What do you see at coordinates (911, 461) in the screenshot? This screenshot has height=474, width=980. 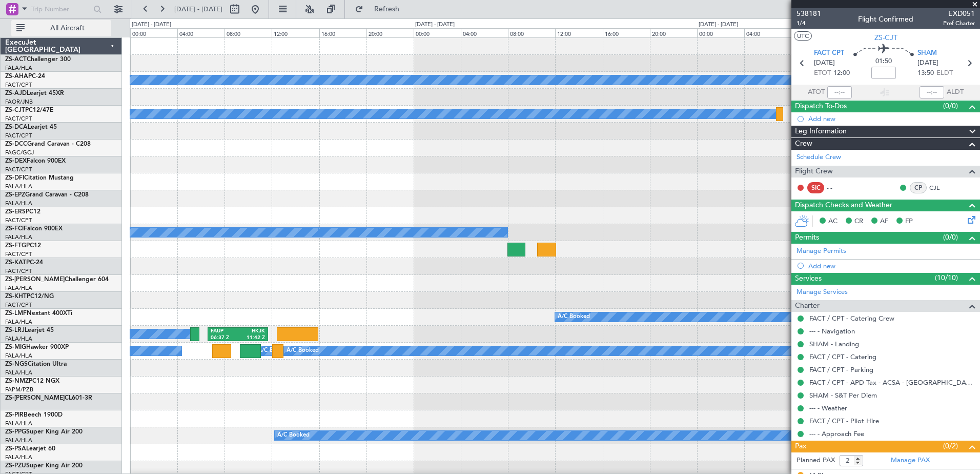 I see `a: Manage PAX` at bounding box center [911, 461].